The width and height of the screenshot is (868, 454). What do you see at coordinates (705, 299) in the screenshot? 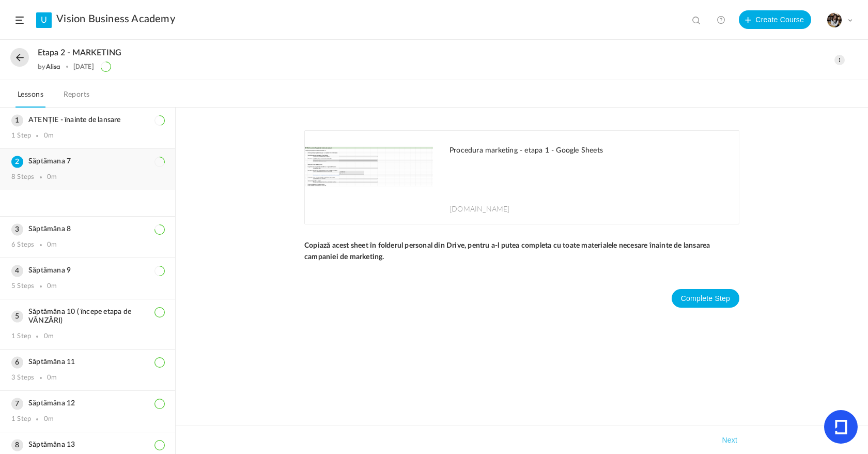
I see `button: Complete Step` at bounding box center [705, 299].